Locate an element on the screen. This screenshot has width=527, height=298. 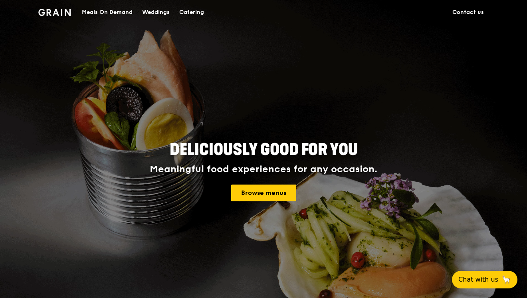
div: Meals On Demand is located at coordinates (107, 12).